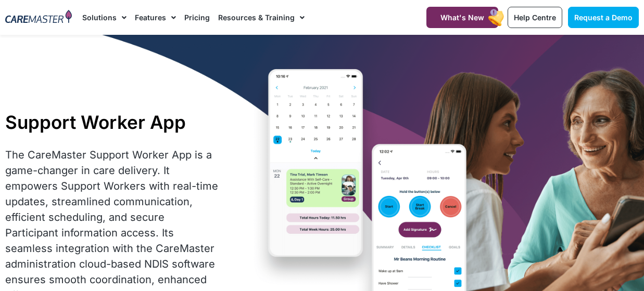  Describe the element at coordinates (603, 17) in the screenshot. I see `a: Request a Demo` at that location.